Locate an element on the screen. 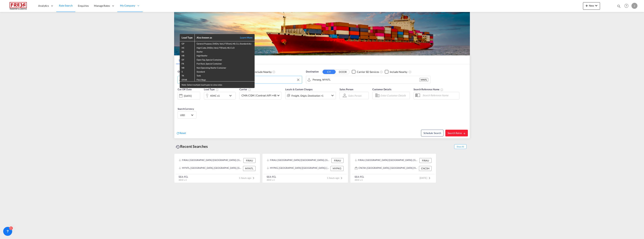 This screenshot has width=644, height=239. td: HC is located at coordinates (187, 47).